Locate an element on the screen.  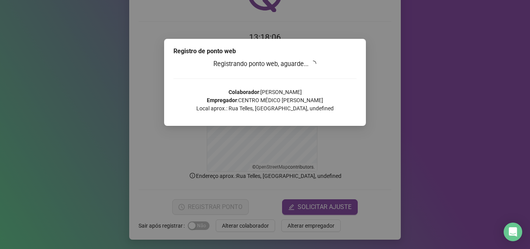
strong: Colaborador is located at coordinates (244, 92).